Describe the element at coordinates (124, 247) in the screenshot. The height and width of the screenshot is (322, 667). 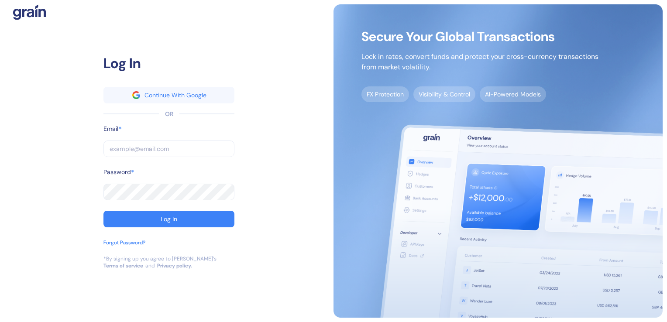
I see `button: Forgot Password?` at that location.